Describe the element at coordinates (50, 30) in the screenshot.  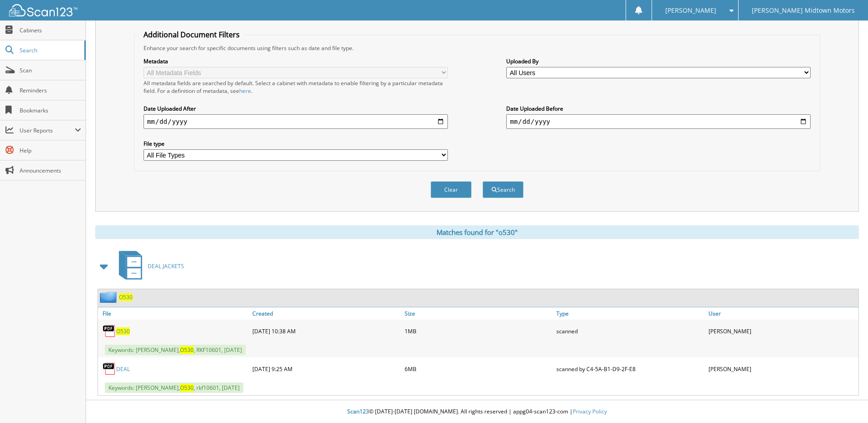
I see `span: Cabinets` at that location.